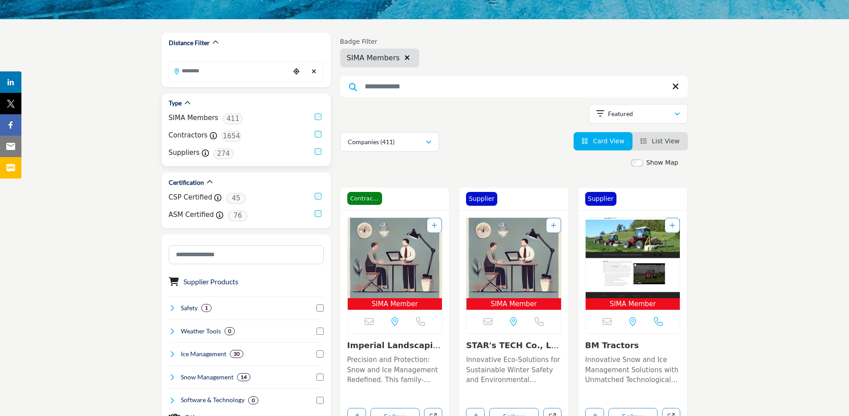 The image size is (849, 416). I want to click on p: Innovative Eco-Solutions for Sustainable Winter Safety and Environmental Preservation Operating i..., so click(514, 370).